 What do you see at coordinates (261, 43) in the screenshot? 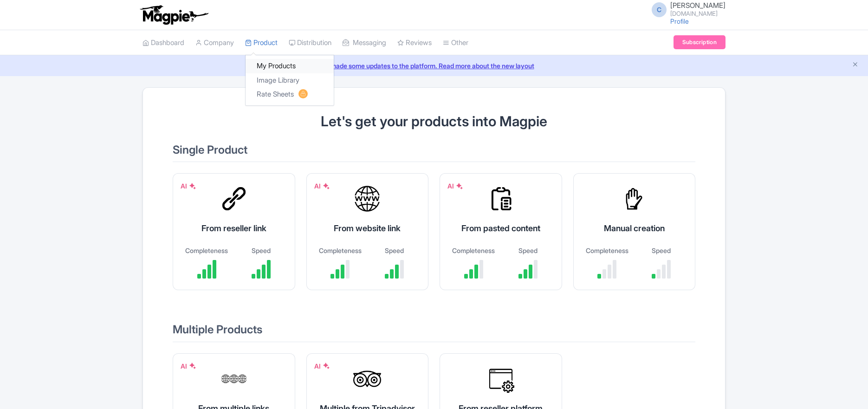
I see `a: Product` at bounding box center [261, 43].